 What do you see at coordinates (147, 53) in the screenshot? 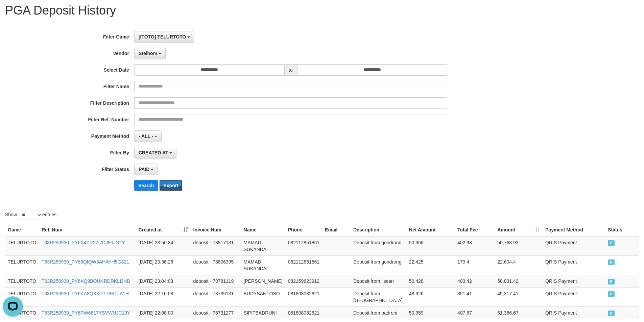
I see `span: Steihom` at bounding box center [147, 53].